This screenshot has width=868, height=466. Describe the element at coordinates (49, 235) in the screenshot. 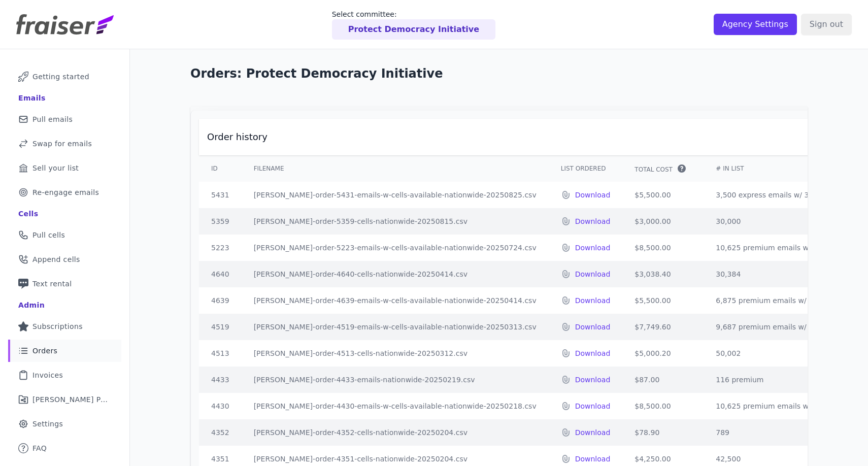

I see `span: Pull cells` at that location.